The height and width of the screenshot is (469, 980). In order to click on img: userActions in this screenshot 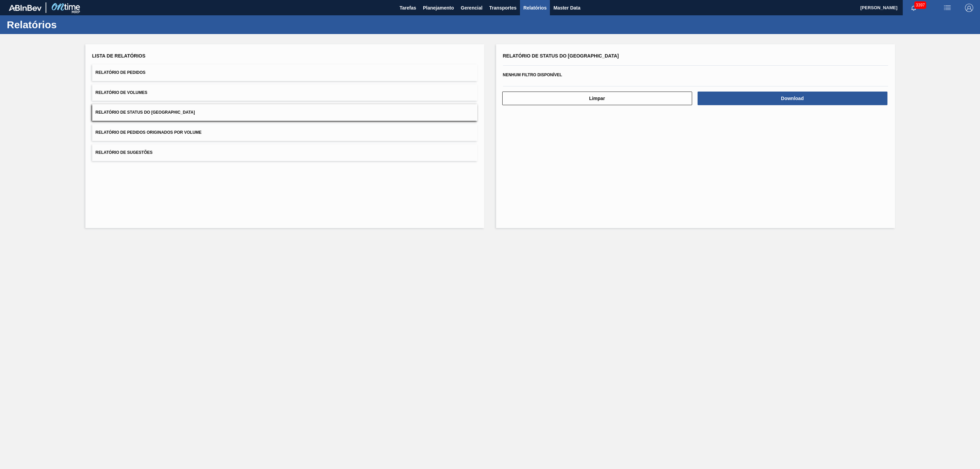, I will do `click(947, 7)`.